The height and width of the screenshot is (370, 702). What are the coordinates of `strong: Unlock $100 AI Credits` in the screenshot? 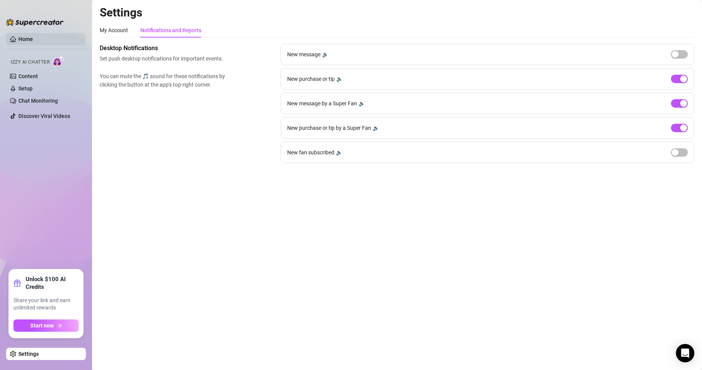 It's located at (52, 283).